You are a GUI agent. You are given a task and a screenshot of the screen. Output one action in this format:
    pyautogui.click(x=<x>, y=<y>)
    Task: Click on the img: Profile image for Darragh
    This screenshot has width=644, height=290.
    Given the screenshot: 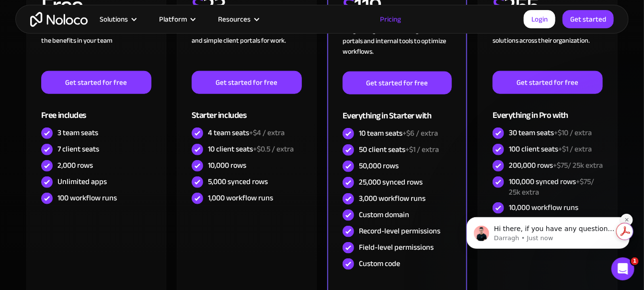 What is the action you would take?
    pyautogui.click(x=29, y=77)
    